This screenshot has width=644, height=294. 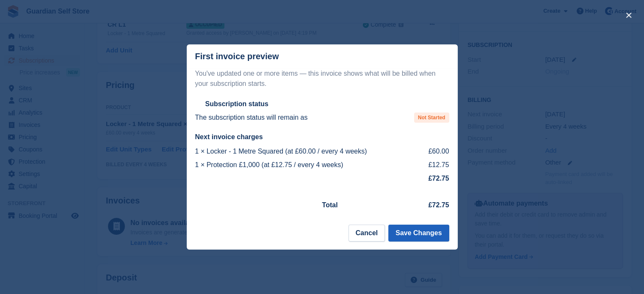 I want to click on td: £60.00, so click(x=435, y=151).